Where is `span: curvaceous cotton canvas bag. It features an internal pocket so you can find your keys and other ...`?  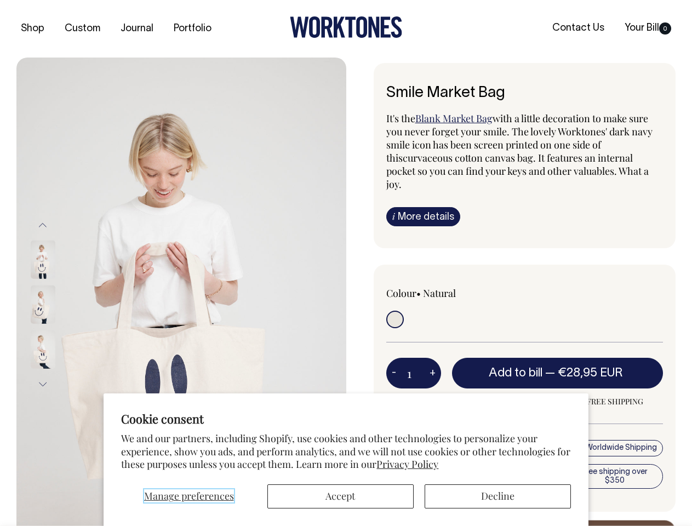 span: curvaceous cotton canvas bag. It features an internal pocket so you can find your keys and other ... is located at coordinates (517, 171).